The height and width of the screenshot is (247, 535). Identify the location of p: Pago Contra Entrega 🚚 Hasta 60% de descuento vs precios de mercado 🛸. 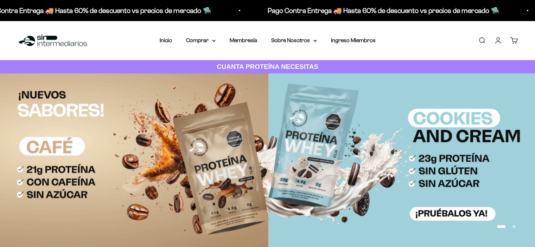
(372, 11).